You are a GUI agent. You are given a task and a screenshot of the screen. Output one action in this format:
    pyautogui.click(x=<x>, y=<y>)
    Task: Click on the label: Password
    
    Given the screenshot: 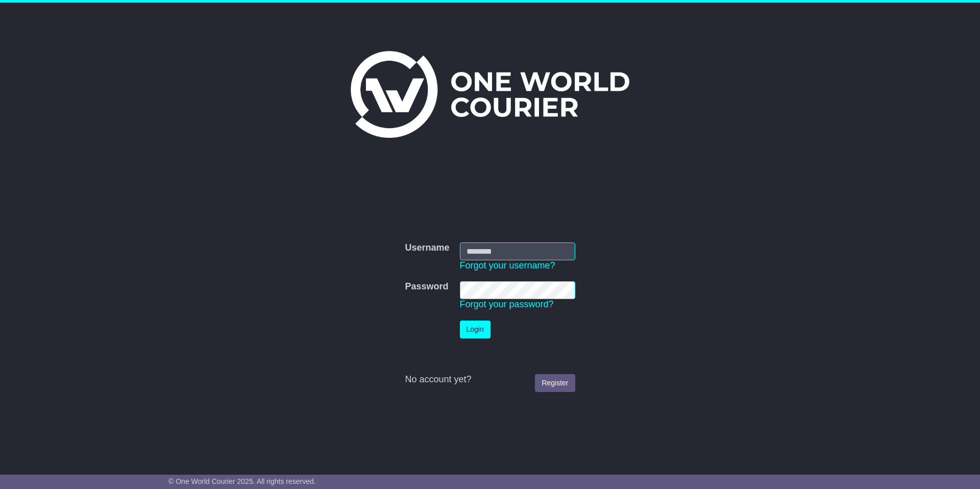 What is the action you would take?
    pyautogui.click(x=426, y=287)
    